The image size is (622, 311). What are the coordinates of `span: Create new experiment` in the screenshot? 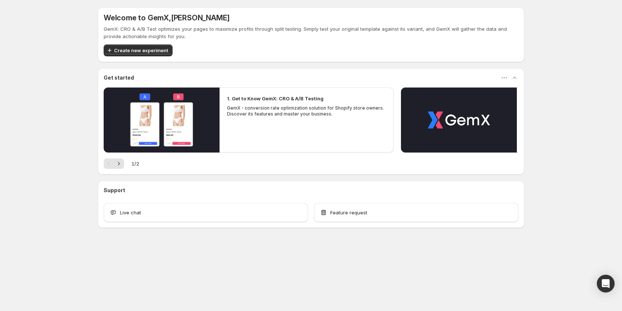 It's located at (141, 50).